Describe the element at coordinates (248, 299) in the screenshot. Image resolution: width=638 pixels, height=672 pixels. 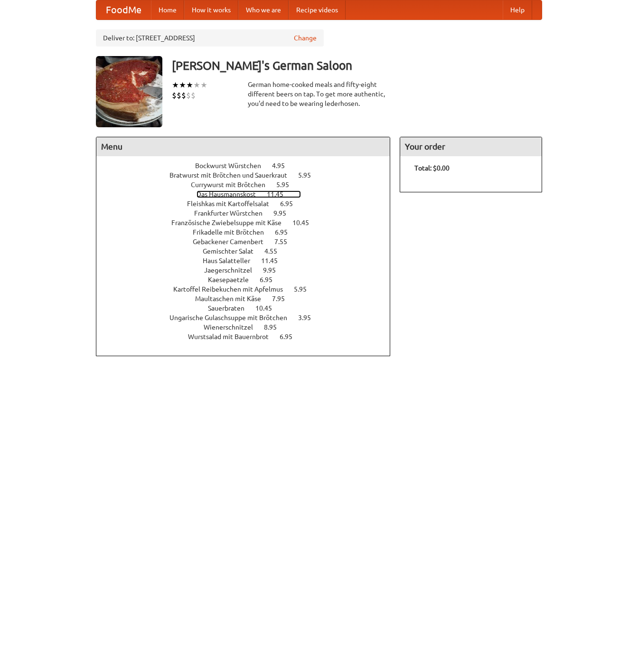
I see `a: Maultaschen mit Käse 7.95` at that location.